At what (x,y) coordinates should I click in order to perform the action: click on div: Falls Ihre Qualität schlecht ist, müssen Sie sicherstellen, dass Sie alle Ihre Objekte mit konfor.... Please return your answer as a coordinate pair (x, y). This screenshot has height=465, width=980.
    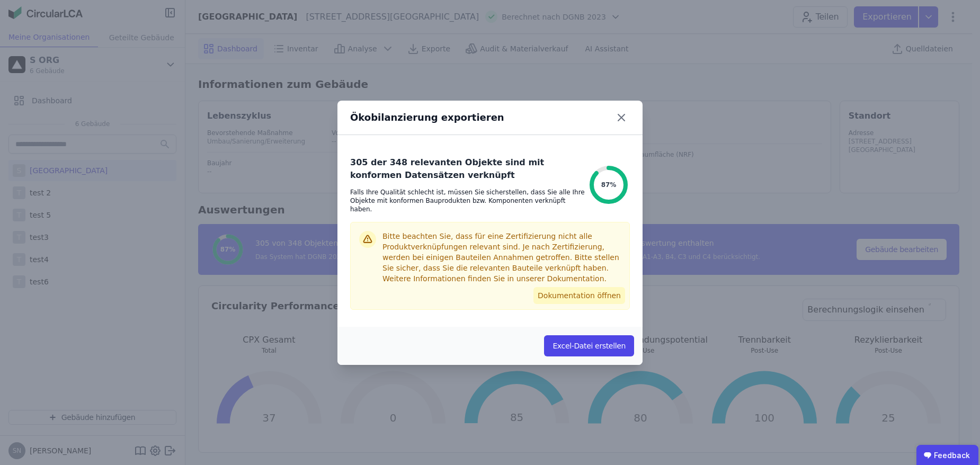
    Looking at the image, I should click on (469, 201).